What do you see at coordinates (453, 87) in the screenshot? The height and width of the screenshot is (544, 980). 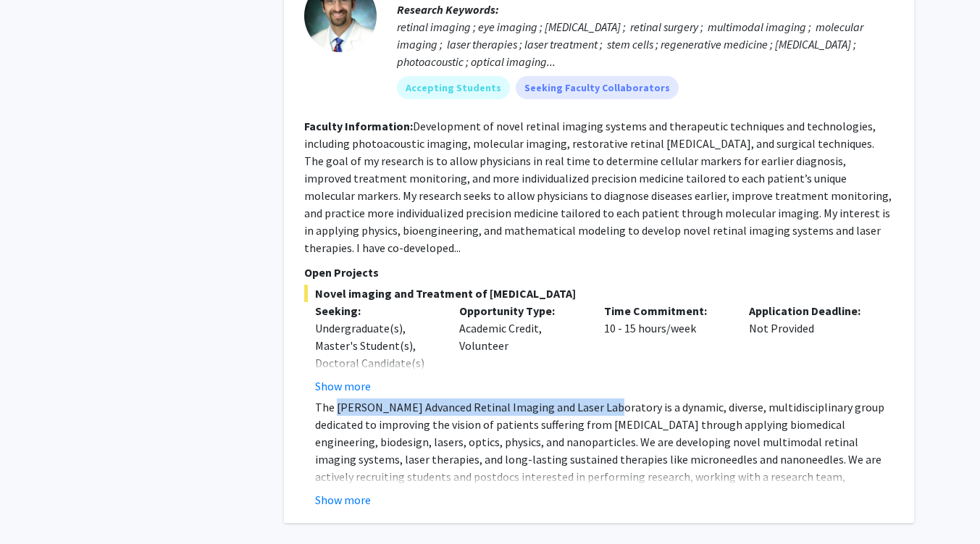 I see `mat-chip: Accepting Students` at bounding box center [453, 87].